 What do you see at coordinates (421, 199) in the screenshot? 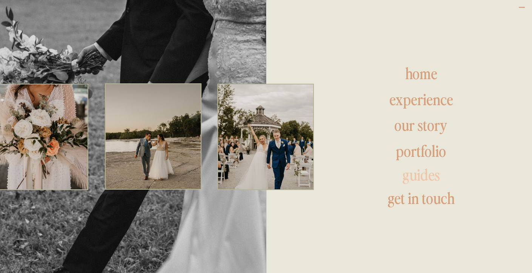
I see `h1: get in touch` at bounding box center [421, 199].